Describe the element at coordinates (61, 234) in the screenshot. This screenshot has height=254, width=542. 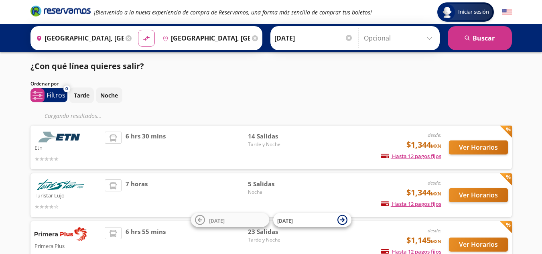
I see `img: Primera Plus` at that location.